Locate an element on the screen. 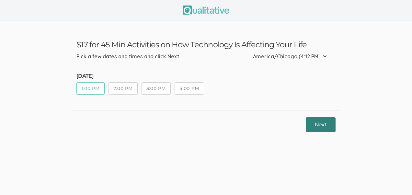 This screenshot has height=195, width=412. button: 3:00 PM is located at coordinates (156, 88).